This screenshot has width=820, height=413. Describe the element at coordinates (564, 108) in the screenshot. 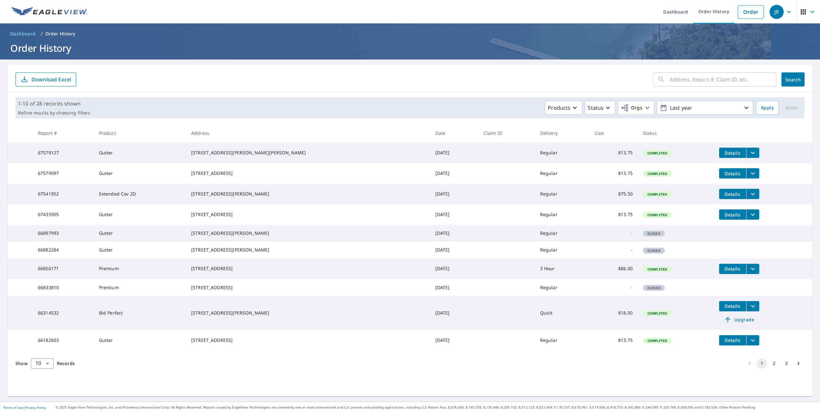

I see `button: Products` at that location.